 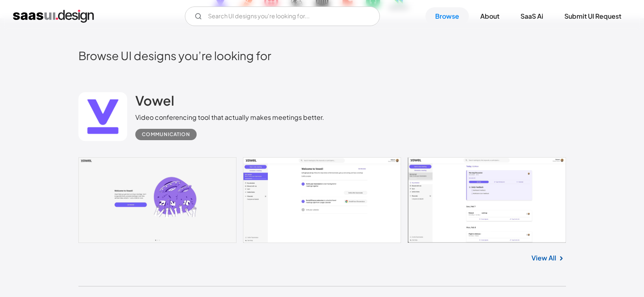 What do you see at coordinates (593, 16) in the screenshot?
I see `a: Submit UI Request` at bounding box center [593, 16].